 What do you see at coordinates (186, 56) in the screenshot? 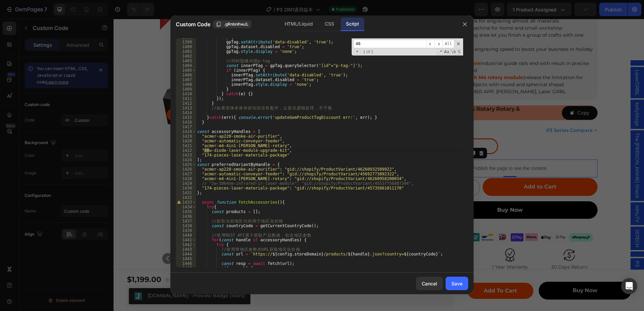
I see `div: 1402` at bounding box center [186, 56].